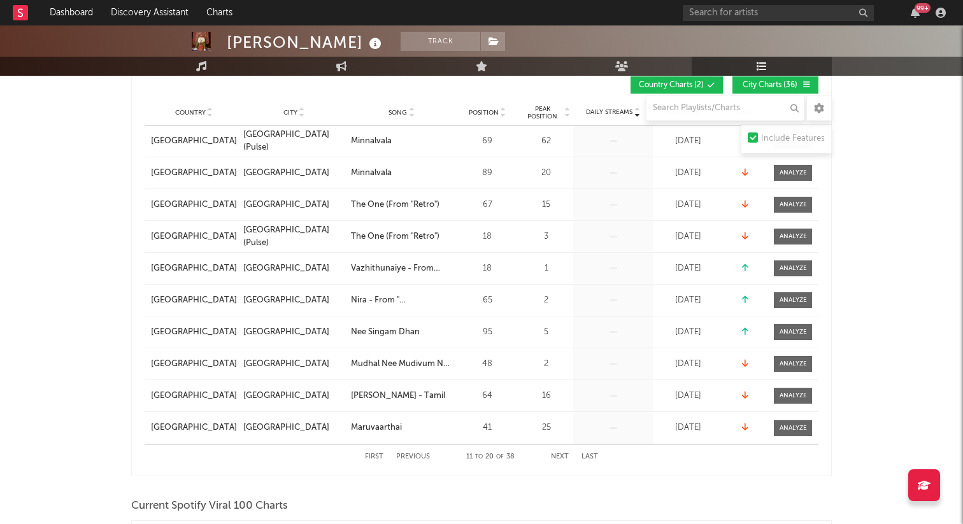 The image size is (963, 524). What do you see at coordinates (775, 85) in the screenshot?
I see `button: City Charts(36)` at bounding box center [775, 85].